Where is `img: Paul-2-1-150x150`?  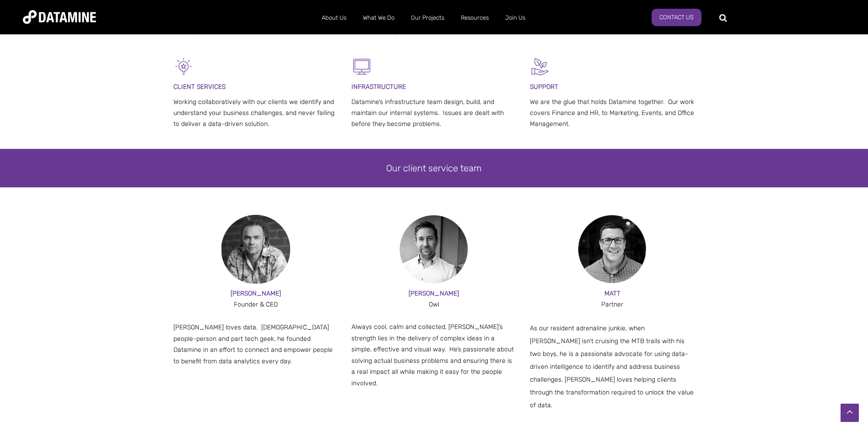
img: Paul-2-1-150x150 is located at coordinates (256, 249).